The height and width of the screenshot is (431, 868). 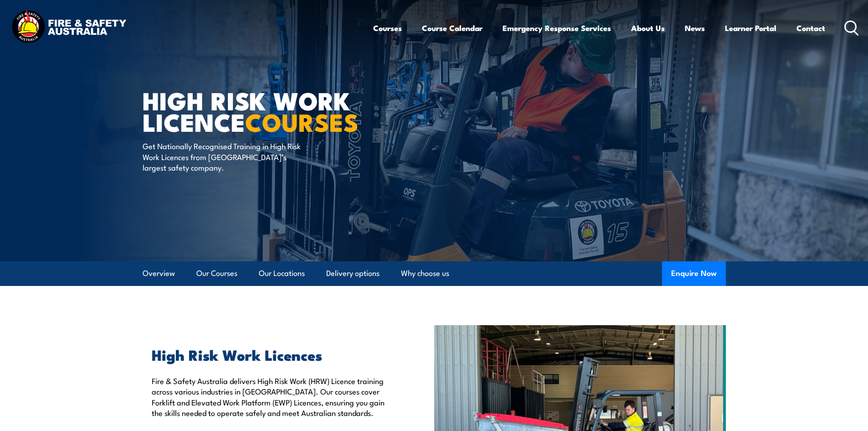 I want to click on a: Contact, so click(x=811, y=28).